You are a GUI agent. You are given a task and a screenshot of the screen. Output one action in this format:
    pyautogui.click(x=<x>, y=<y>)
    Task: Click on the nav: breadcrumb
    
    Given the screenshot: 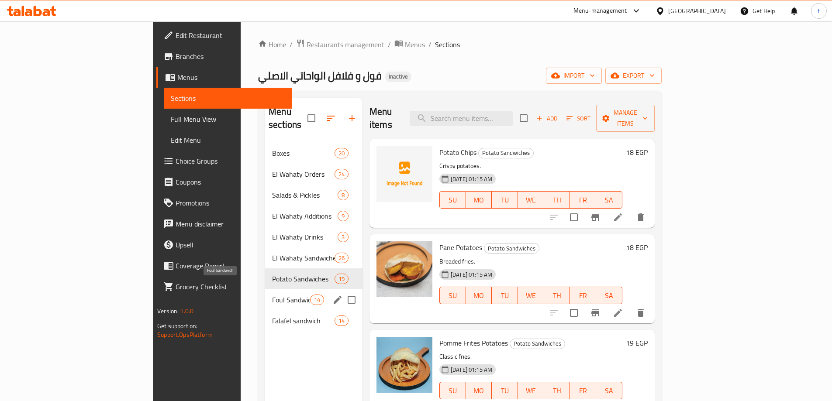 What is the action you would take?
    pyautogui.click(x=460, y=45)
    